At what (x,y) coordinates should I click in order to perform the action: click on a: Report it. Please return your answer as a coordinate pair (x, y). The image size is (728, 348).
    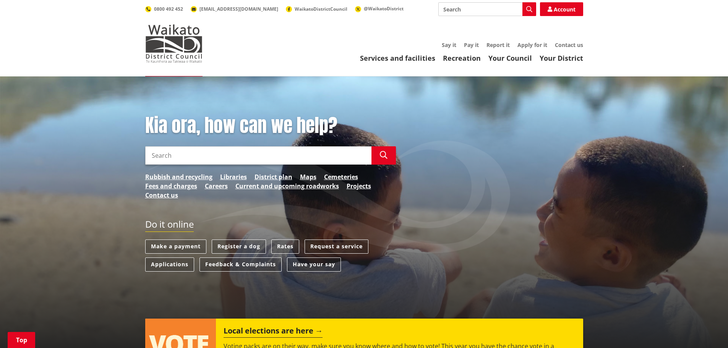
    Looking at the image, I should click on (498, 45).